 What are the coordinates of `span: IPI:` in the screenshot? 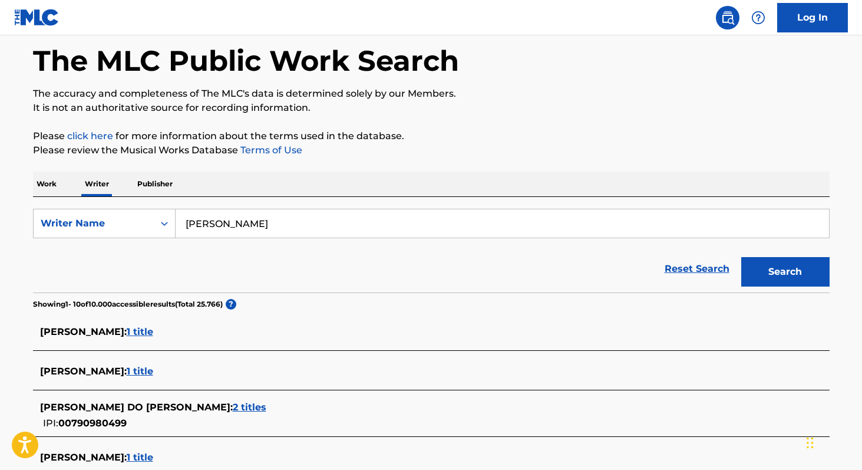 It's located at (51, 423).